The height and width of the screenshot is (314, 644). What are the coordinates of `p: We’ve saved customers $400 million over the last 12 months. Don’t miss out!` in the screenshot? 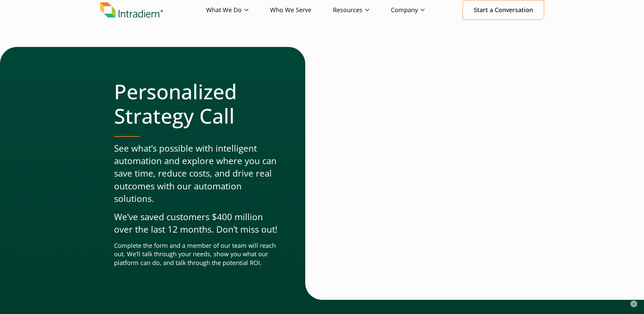 It's located at (196, 224).